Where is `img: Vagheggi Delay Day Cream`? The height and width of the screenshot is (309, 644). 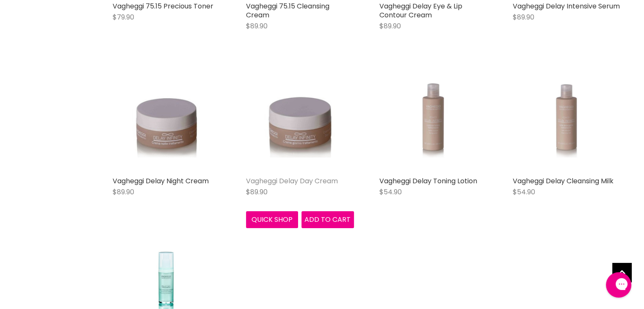 img: Vagheggi Delay Day Cream is located at coordinates (300, 118).